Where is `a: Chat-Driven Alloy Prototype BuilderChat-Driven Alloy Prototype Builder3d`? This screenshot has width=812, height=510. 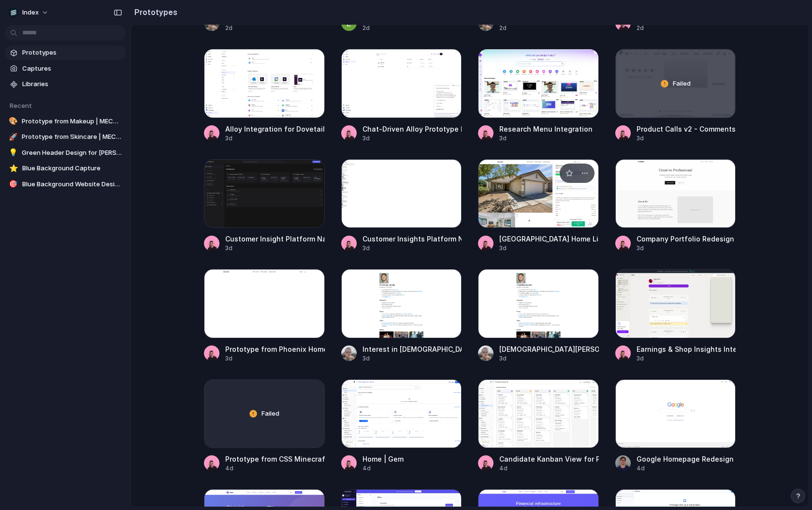
a: Chat-Driven Alloy Prototype BuilderChat-Driven Alloy Prototype Builder3d is located at coordinates (402, 95).